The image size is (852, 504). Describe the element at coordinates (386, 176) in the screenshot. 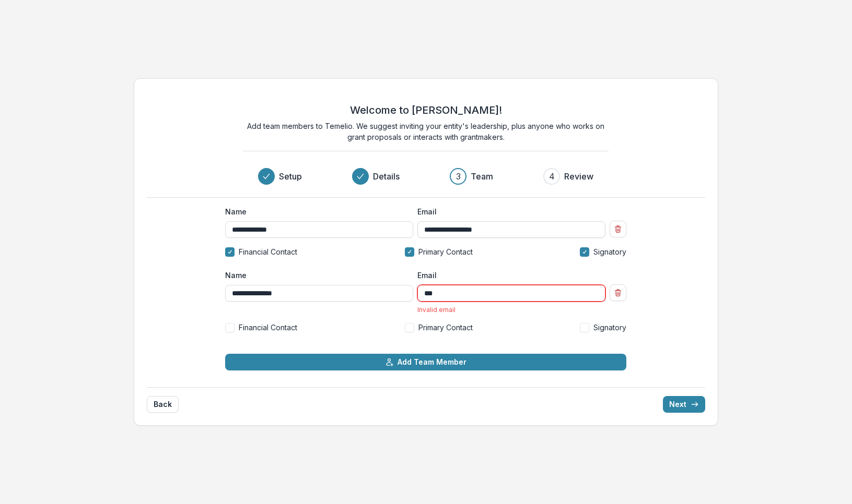

I see `h3: Details` at that location.